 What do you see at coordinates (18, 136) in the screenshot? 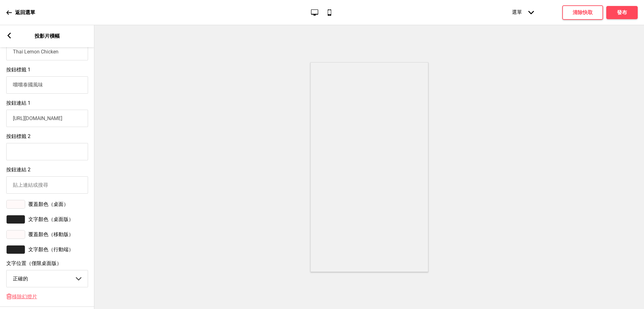
I see `font: 按鈕標籤 2` at bounding box center [18, 136].